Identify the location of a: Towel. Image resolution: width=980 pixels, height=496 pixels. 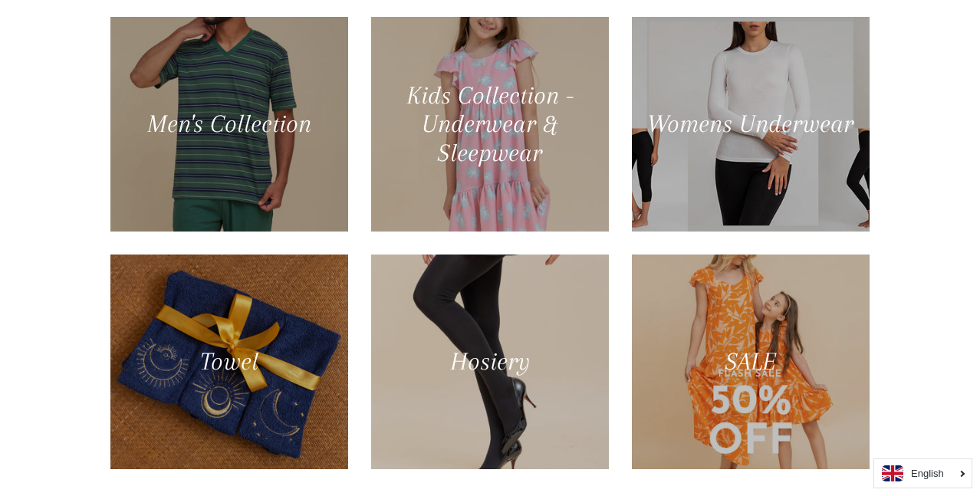
(229, 362).